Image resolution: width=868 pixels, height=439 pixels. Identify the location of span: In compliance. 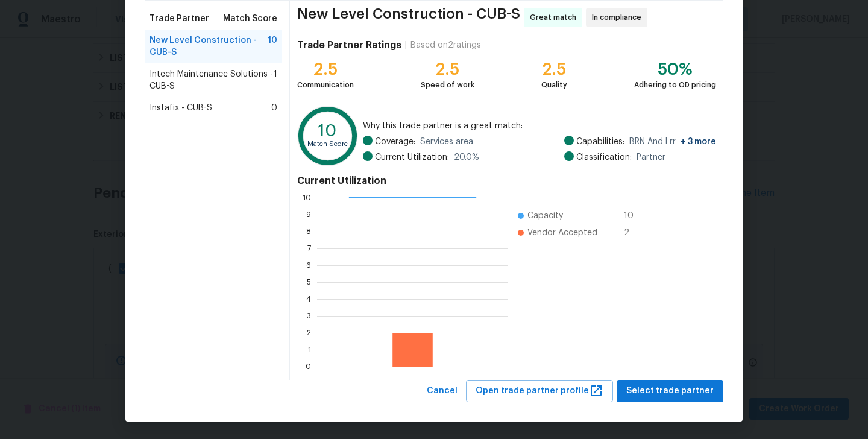
(619, 17).